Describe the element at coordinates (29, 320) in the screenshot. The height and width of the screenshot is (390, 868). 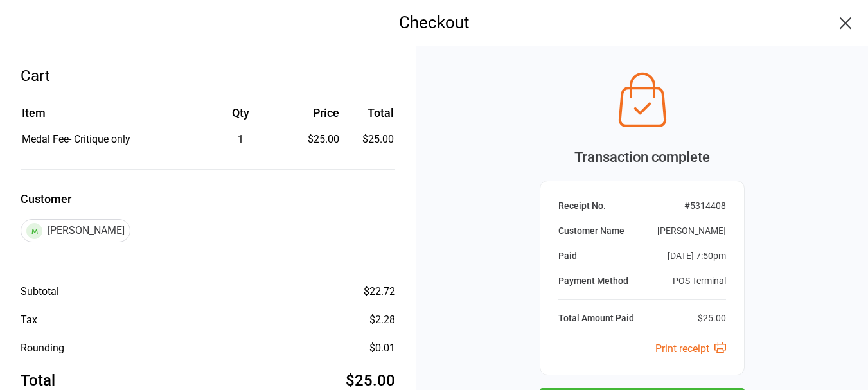
I see `div: Tax` at that location.